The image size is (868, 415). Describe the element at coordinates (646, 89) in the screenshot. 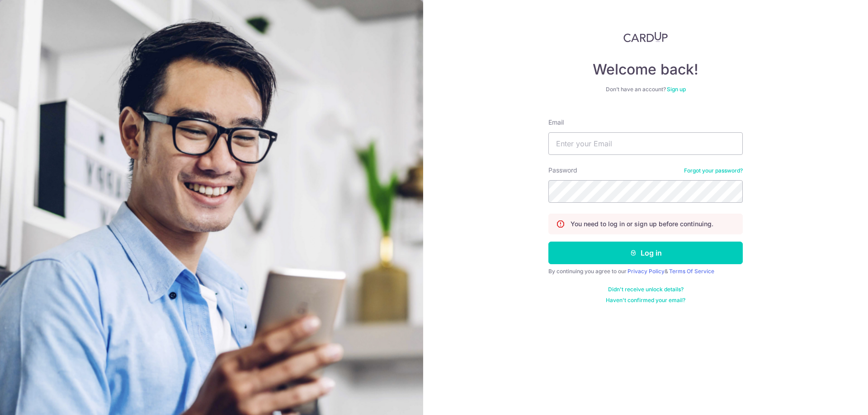

I see `div: Don’t have an account?` at that location.